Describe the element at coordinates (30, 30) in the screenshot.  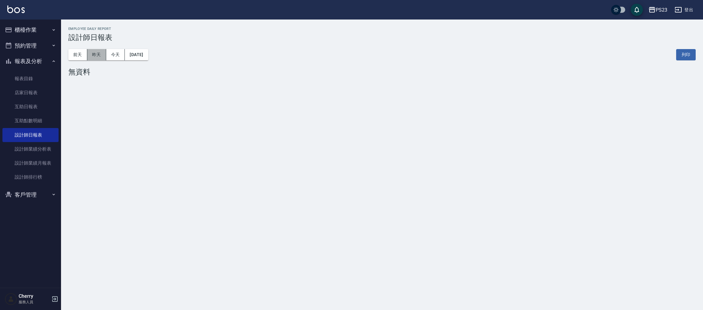
I see `button: 櫃檯作業` at that location.